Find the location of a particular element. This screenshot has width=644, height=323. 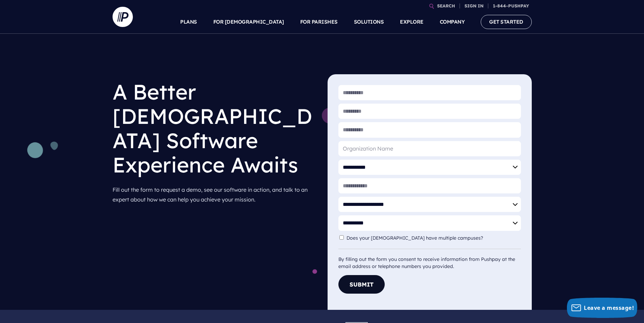

a: FOR PARISHES is located at coordinates (319, 22).